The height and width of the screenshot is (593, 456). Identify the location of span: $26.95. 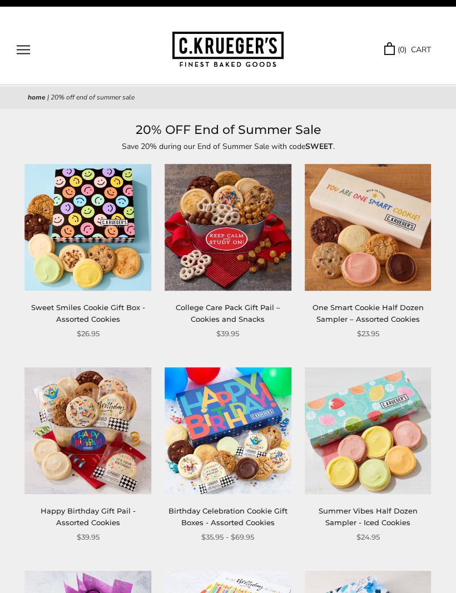
(88, 334).